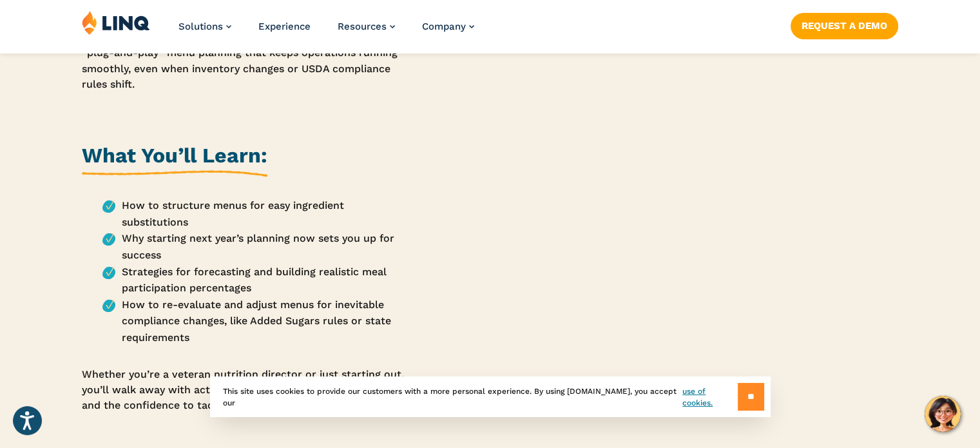 This screenshot has width=980, height=448. Describe the element at coordinates (942, 414) in the screenshot. I see `button: Hello, have a question? Let’s chat.` at that location.